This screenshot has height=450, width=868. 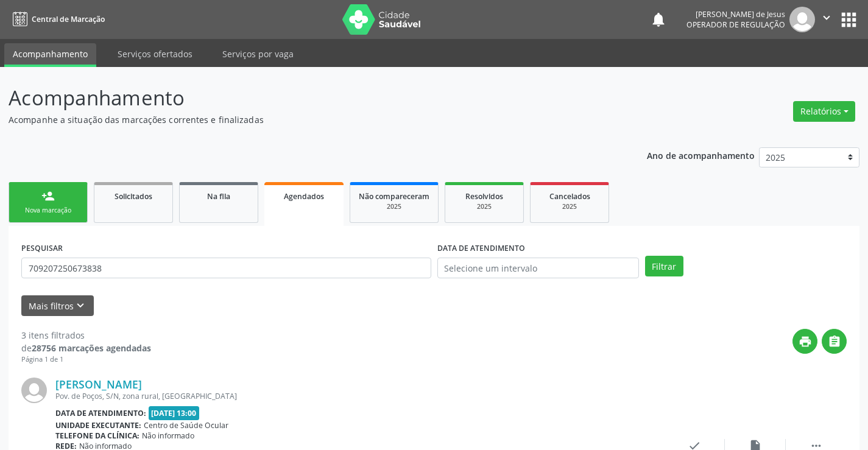 I want to click on div: person_add, so click(x=48, y=196).